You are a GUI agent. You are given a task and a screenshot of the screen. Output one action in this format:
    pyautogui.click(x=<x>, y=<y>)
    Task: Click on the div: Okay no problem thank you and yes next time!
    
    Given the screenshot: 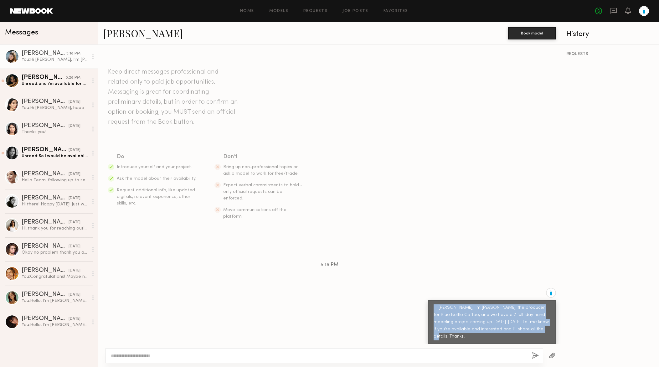 What is the action you would take?
    pyautogui.click(x=55, y=252)
    